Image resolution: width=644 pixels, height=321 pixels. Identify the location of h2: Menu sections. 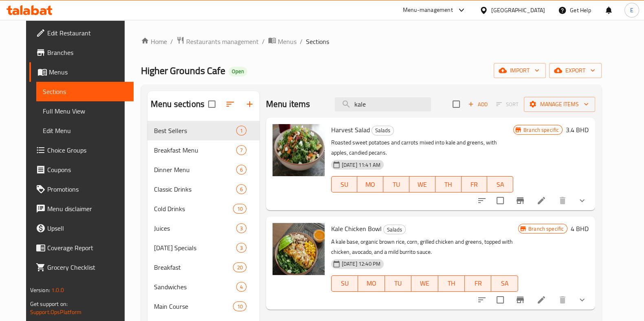
(177, 104).